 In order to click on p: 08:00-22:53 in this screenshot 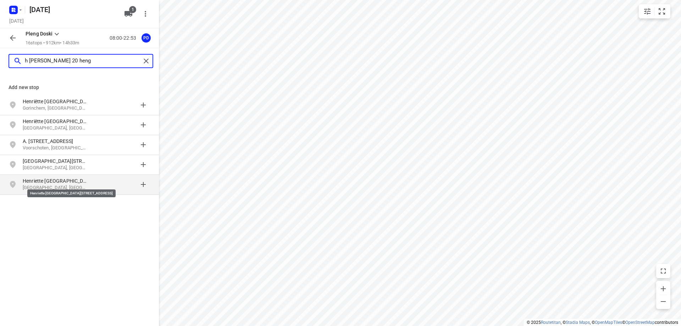, I will do `click(124, 38)`.